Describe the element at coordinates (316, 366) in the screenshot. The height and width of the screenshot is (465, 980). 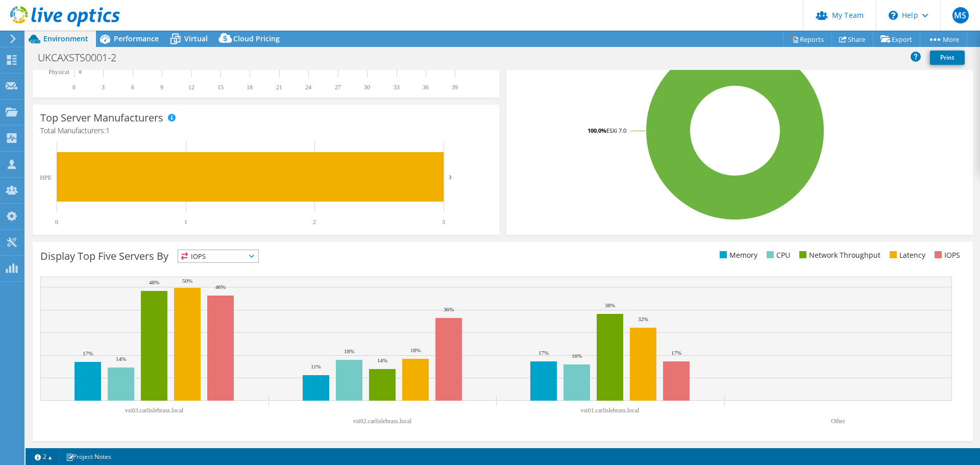
I see `text: 11%` at that location.